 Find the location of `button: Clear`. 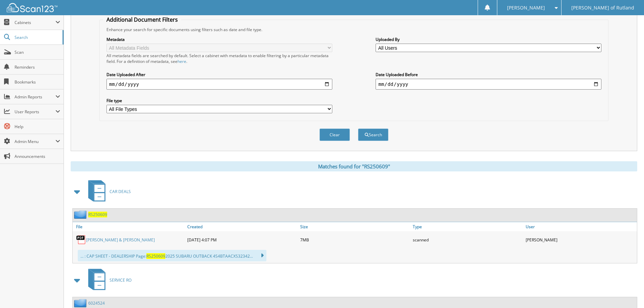

button: Clear is located at coordinates (335, 135).